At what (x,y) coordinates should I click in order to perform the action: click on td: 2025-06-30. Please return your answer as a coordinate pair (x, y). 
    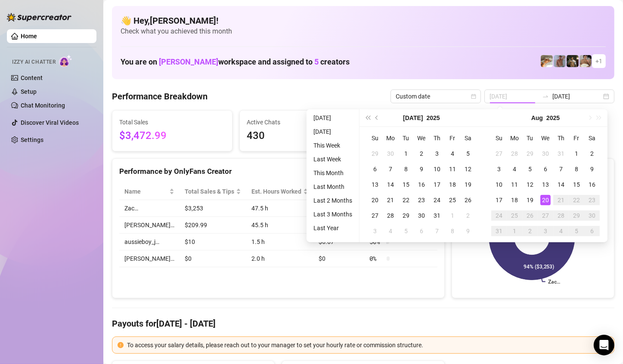
    Looking at the image, I should click on (390, 154).